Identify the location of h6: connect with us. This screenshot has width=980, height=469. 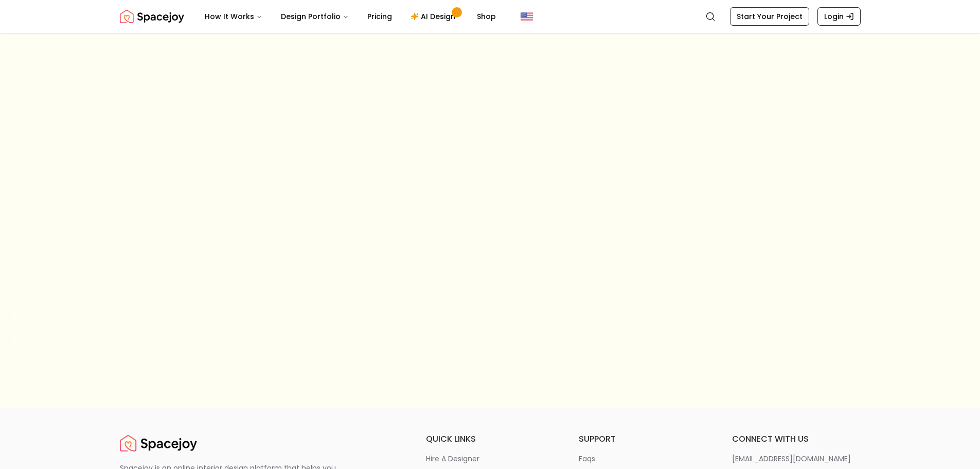
(797, 439).